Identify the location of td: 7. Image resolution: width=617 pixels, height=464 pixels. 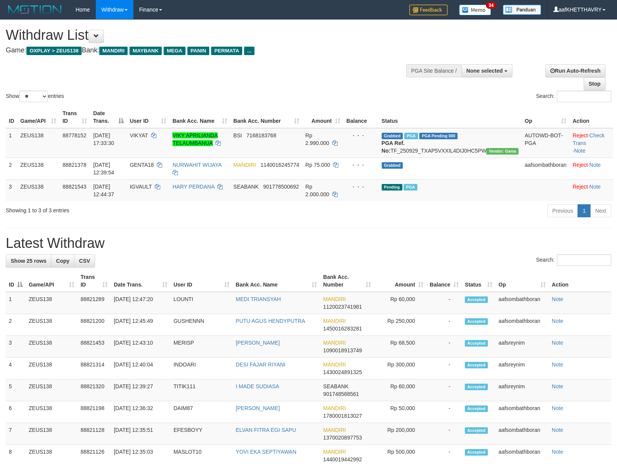
(16, 434).